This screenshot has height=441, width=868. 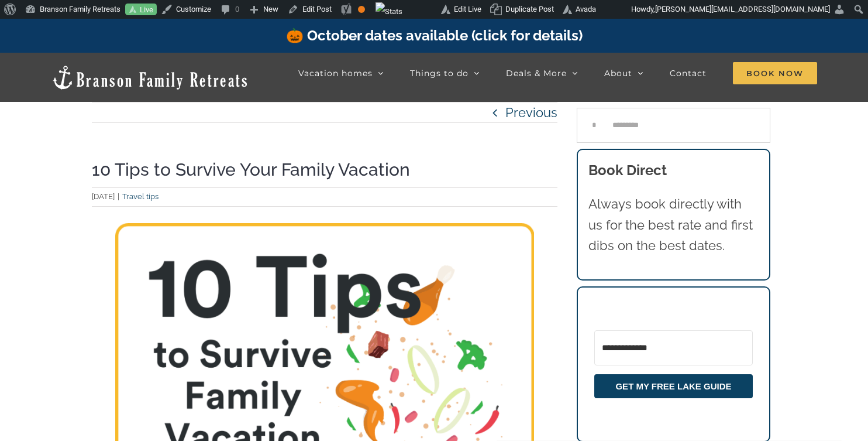 I want to click on a: About, so click(x=624, y=73).